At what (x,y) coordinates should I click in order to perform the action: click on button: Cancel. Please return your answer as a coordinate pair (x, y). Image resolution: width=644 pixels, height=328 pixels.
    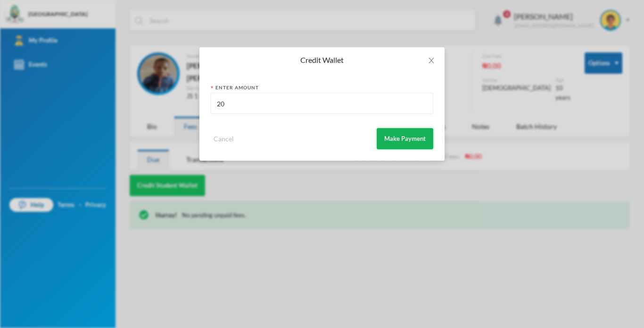
    Looking at the image, I should click on (223, 138).